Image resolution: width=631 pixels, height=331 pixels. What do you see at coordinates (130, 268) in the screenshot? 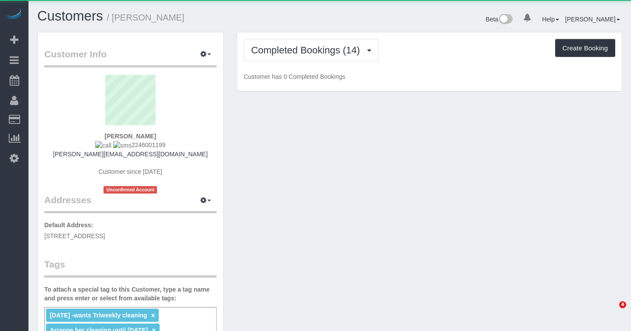
I see `legend: Tags` at bounding box center [130, 268].